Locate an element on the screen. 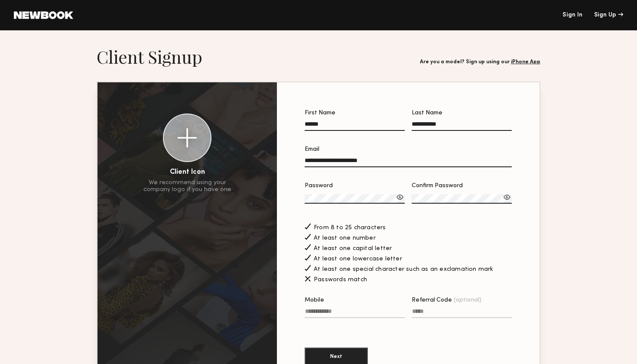  span: From 8 to 25 characters is located at coordinates (350, 228).